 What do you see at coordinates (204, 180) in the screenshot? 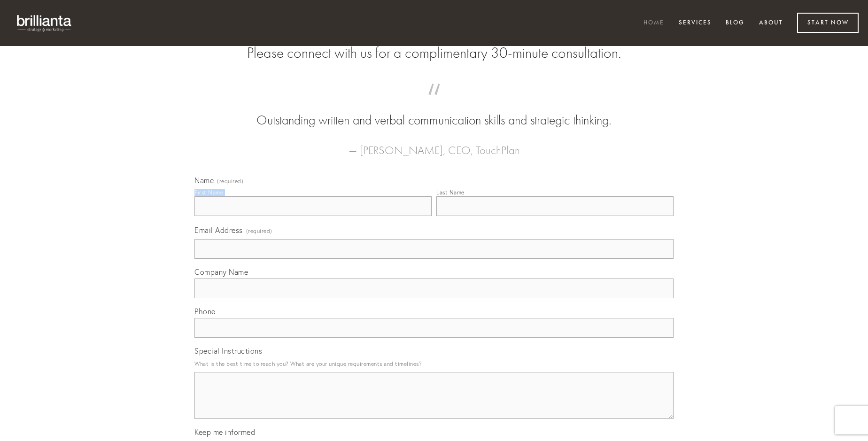
I see `span: Name` at bounding box center [204, 180].